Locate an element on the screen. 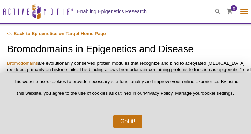 The width and height of the screenshot is (251, 134). a: Privacy Policy is located at coordinates (158, 93).